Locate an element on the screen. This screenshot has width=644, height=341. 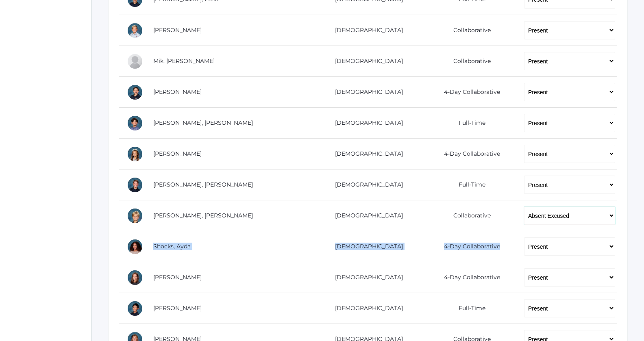
a: Shocks, Ayda is located at coordinates (172, 247).